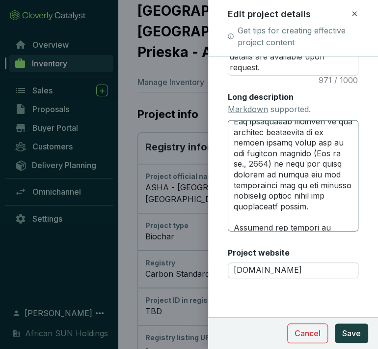 This screenshot has width=378, height=349. I want to click on span: Save, so click(352, 333).